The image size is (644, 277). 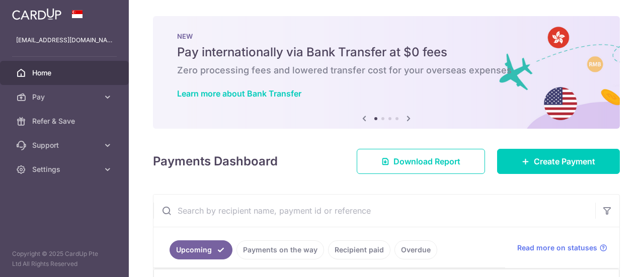 I want to click on span: Support, so click(x=65, y=145).